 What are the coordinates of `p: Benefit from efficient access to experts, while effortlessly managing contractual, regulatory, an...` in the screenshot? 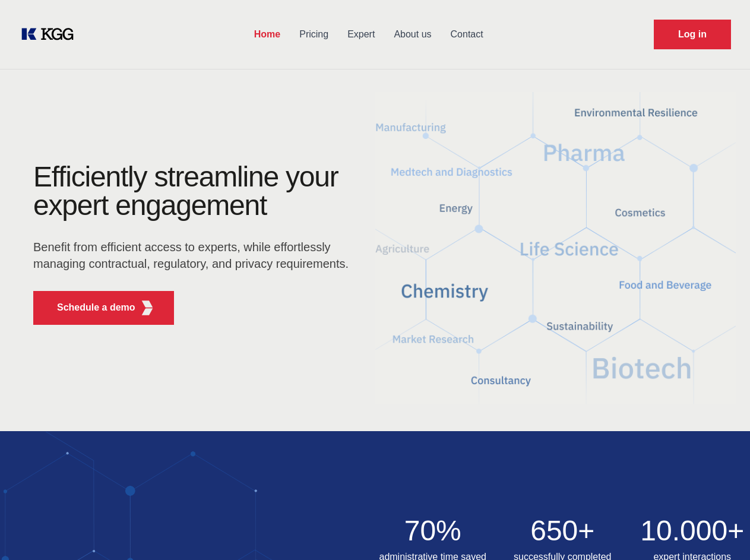 It's located at (195, 255).